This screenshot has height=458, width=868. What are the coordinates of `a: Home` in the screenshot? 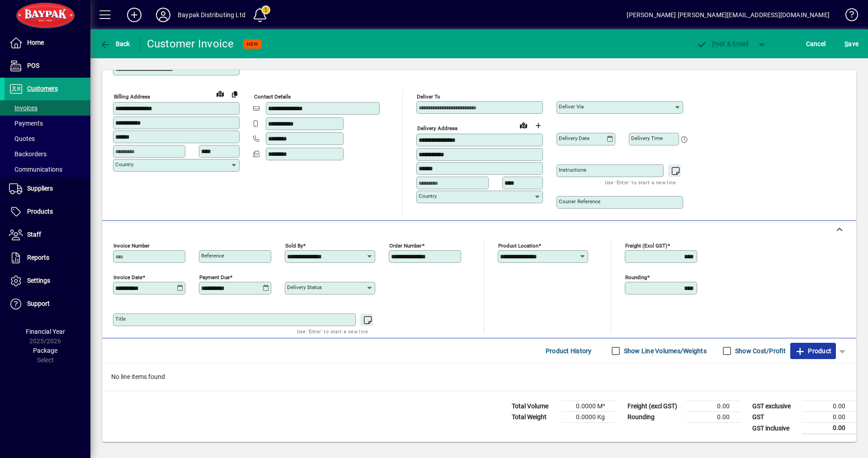 It's located at (47, 43).